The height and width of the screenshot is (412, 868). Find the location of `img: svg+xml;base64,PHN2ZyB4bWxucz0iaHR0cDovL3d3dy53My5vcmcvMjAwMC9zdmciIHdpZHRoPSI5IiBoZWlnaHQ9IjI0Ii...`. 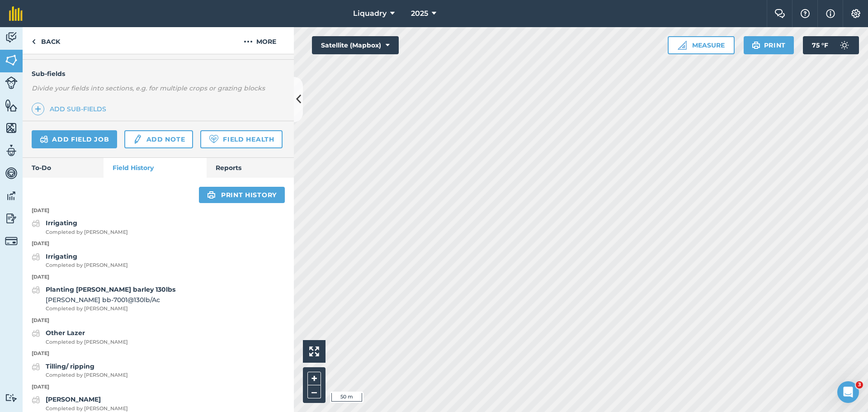

img: svg+xml;base64,PHN2ZyB4bWxucz0iaHR0cDovL3d3dy53My5vcmcvMjAwMC9zdmciIHdpZHRoPSI5IiBoZWlnaHQ9IjI0Ii... is located at coordinates (34, 42).